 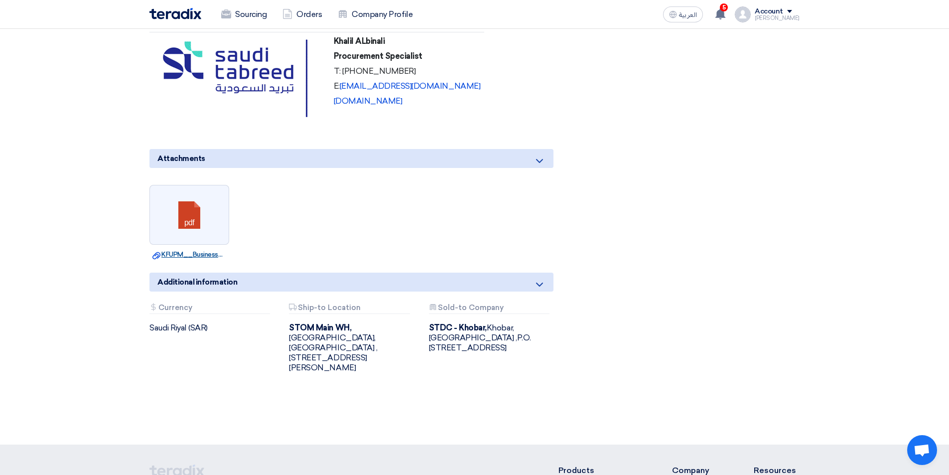 What do you see at coordinates (458, 327) in the screenshot?
I see `b: STDC - Khobar,` at bounding box center [458, 327].